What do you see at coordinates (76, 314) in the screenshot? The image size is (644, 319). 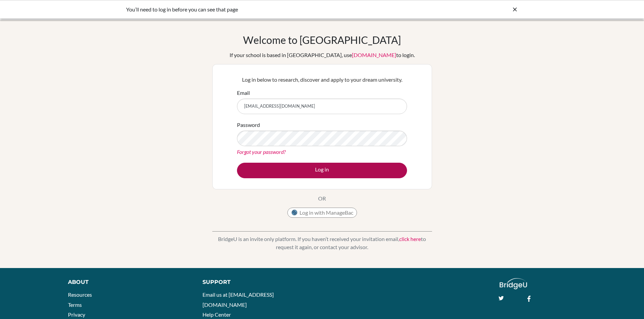 I see `a: Privacy` at bounding box center [76, 314].